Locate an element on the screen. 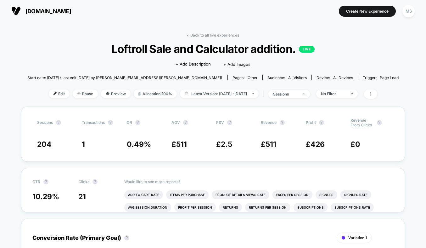 The height and width of the screenshot is (248, 426). li: Items Per Purchase is located at coordinates (187, 194).